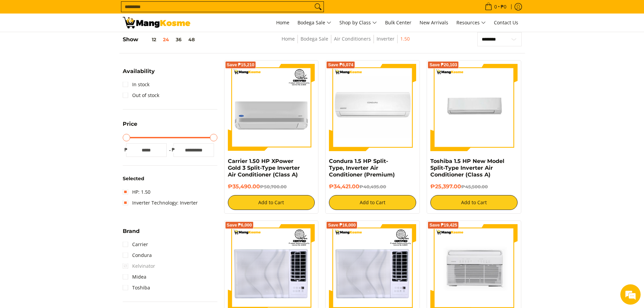  Describe the element at coordinates (136, 288) in the screenshot. I see `a: Toshiba` at that location.